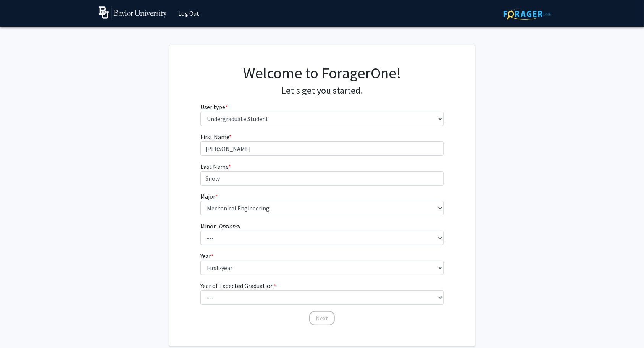 The image size is (644, 348). I want to click on i: - Optional, so click(228, 226).